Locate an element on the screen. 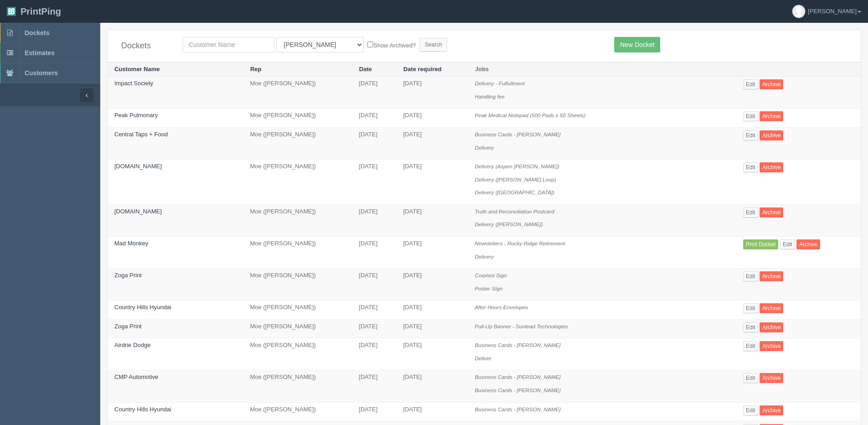  span: Estimates is located at coordinates (40, 53).